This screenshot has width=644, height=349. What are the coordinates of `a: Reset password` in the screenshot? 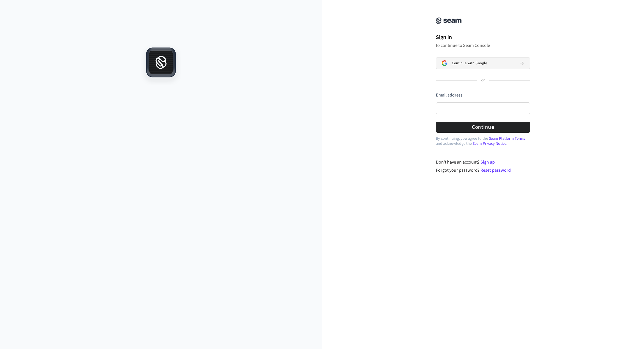 It's located at (496, 170).